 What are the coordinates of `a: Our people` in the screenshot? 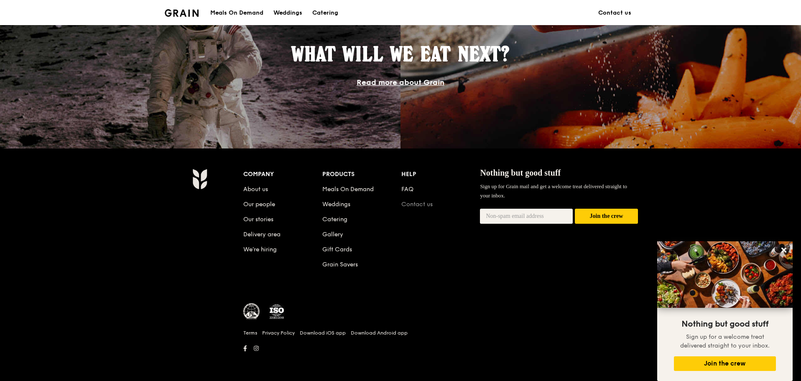 It's located at (259, 204).